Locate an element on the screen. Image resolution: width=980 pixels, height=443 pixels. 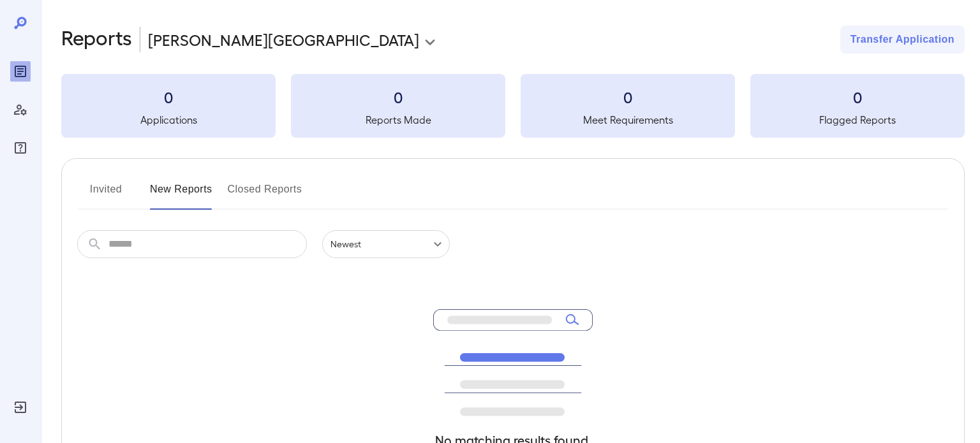
summary: 0Applications0Reports Made0Meet Requirements0Flagged Reports is located at coordinates (513, 106).